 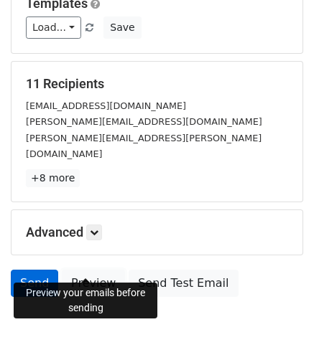 What do you see at coordinates (93, 283) in the screenshot?
I see `a: Preview` at bounding box center [93, 283].